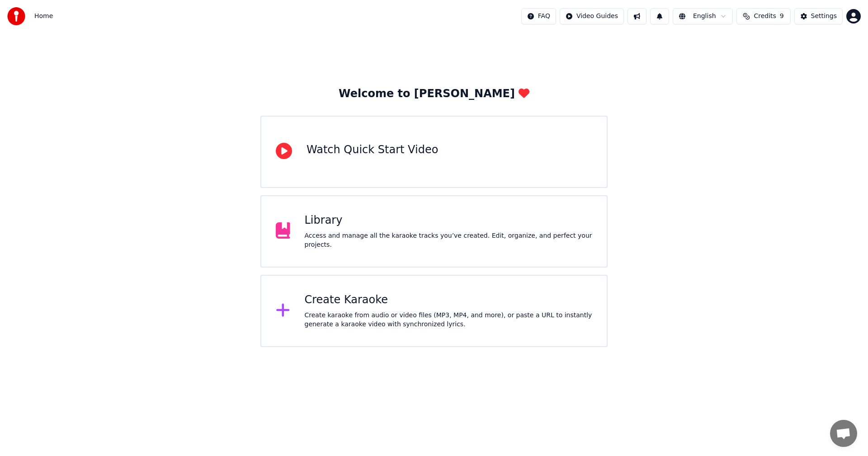 This screenshot has width=868, height=456. Describe the element at coordinates (448, 221) in the screenshot. I see `div: Library` at that location.